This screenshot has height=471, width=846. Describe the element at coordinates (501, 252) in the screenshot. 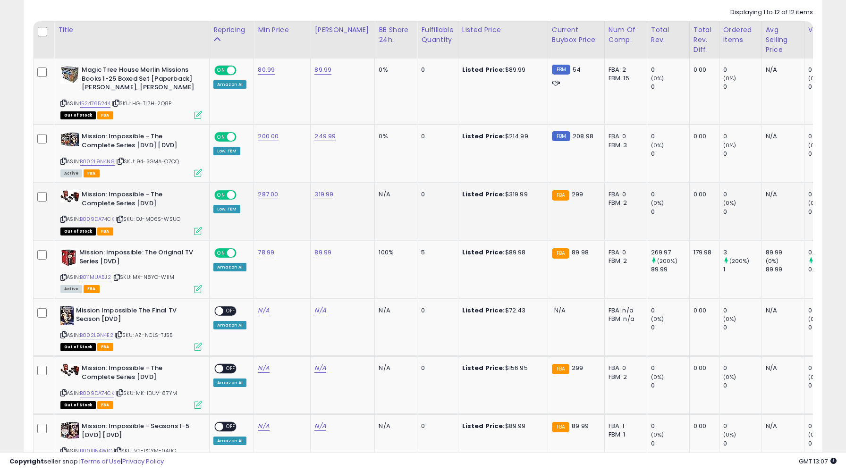

I see `div: $89.98` at that location.